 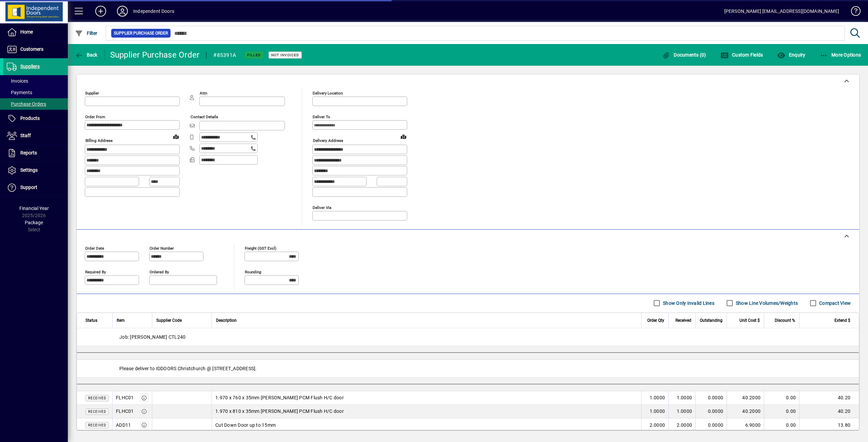 I want to click on span: Package, so click(x=34, y=223).